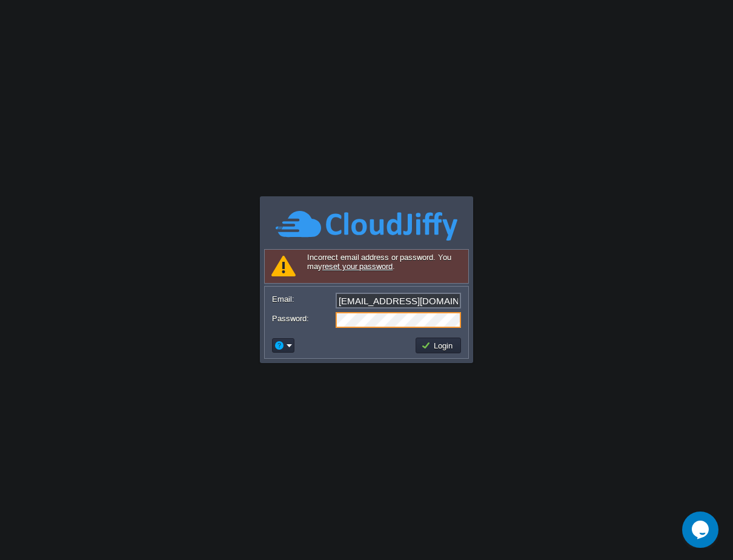 Image resolution: width=733 pixels, height=560 pixels. What do you see at coordinates (366, 266) in the screenshot?
I see `div: Incorrect email address or password. You may .` at bounding box center [366, 266].